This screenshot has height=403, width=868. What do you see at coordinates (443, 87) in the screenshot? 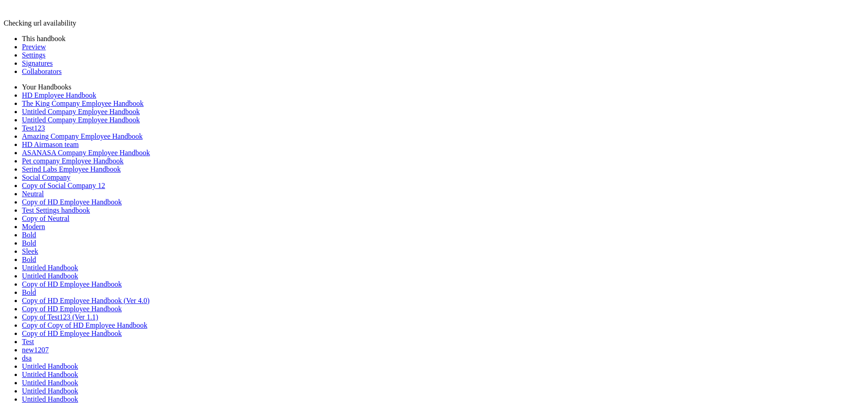
I see `li: Your Handbooks` at bounding box center [443, 87].